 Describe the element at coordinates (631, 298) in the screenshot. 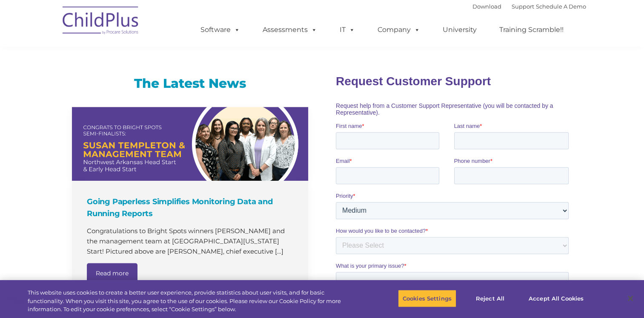

I see `button: Close` at that location.